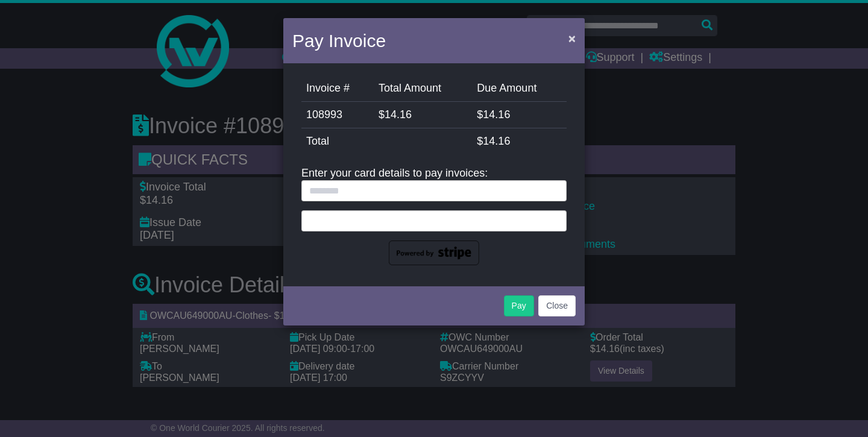 Image resolution: width=868 pixels, height=437 pixels. Describe the element at coordinates (519, 305) in the screenshot. I see `button: Pay` at that location.